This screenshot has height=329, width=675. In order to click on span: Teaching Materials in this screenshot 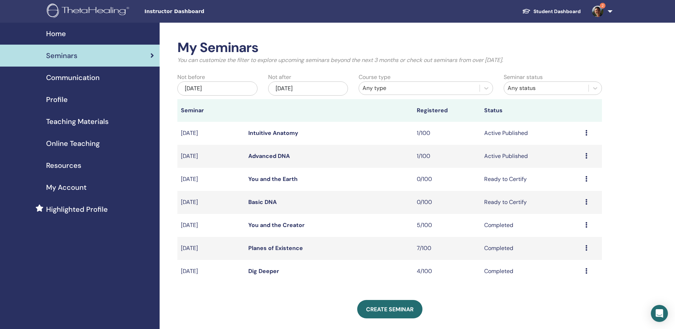, I will do `click(77, 122)`.